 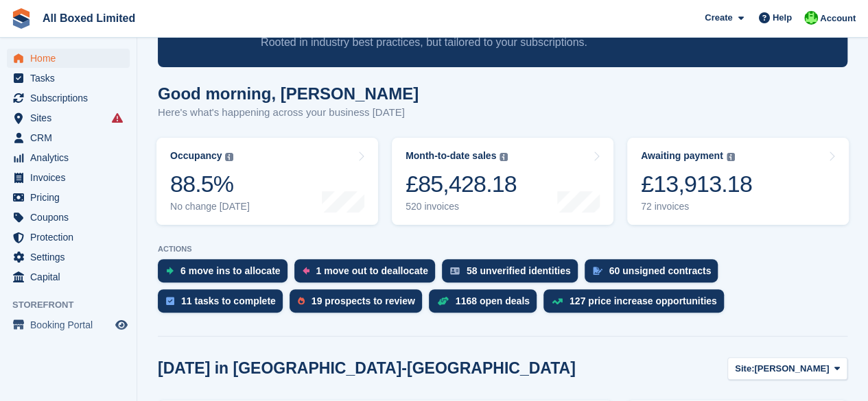 What do you see at coordinates (71, 277) in the screenshot?
I see `span: Capital` at bounding box center [71, 277].